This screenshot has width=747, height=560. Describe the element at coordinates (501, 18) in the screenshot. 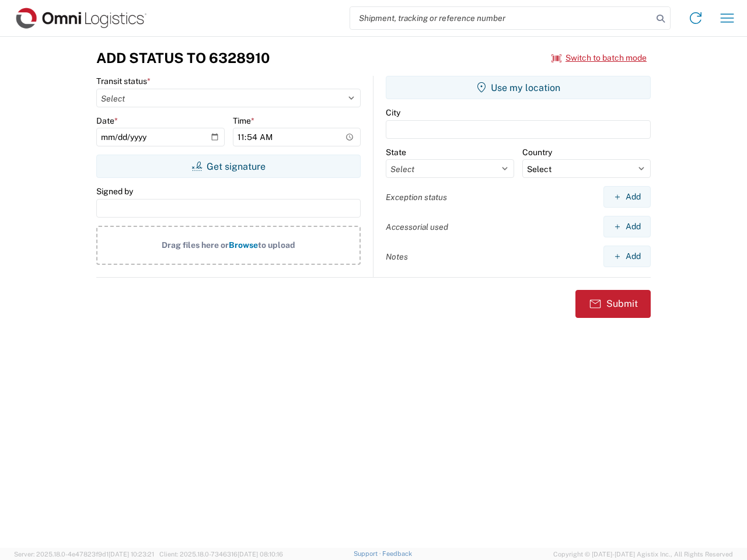

I see `input: Shipment, tracking or reference number` at that location.